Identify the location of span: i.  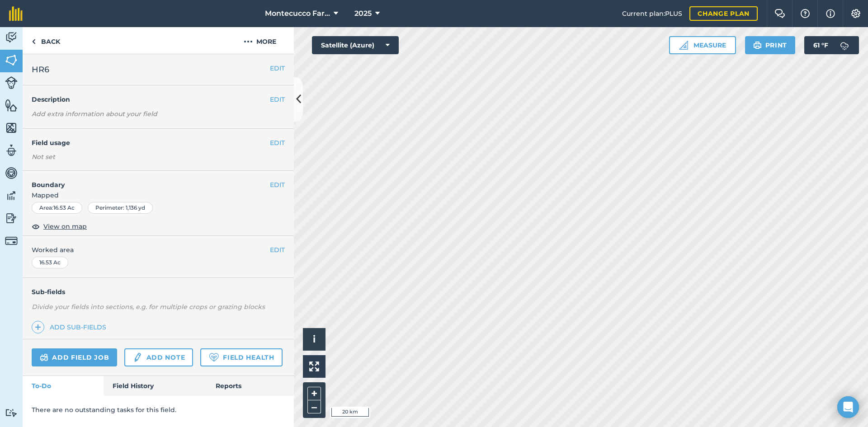
(314, 339).